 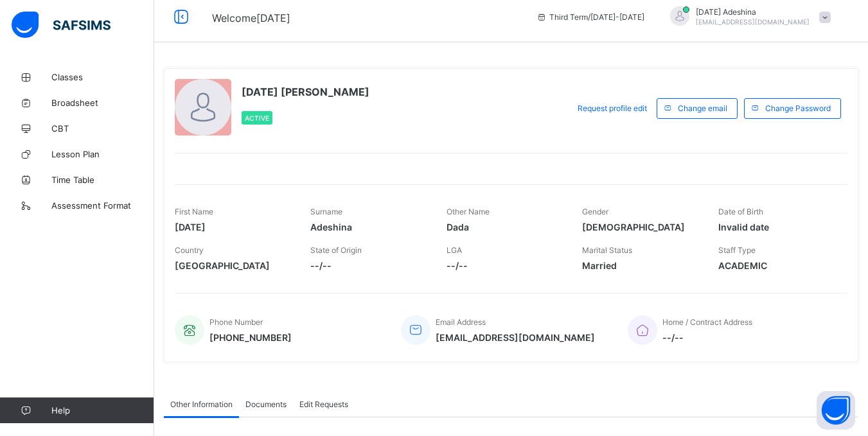 I want to click on span: session/term information, so click(x=590, y=17).